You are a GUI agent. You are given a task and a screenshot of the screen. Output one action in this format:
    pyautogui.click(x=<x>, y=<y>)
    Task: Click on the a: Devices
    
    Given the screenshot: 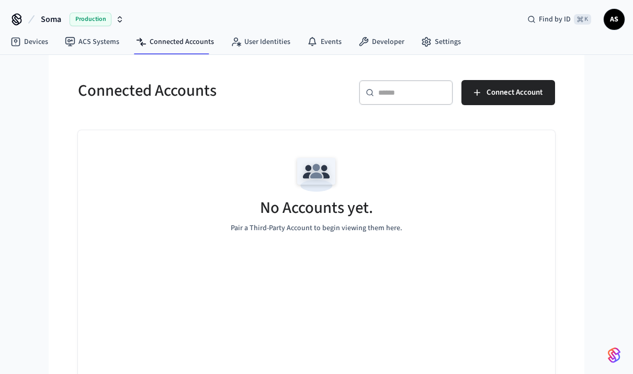 What is the action you would take?
    pyautogui.click(x=29, y=42)
    